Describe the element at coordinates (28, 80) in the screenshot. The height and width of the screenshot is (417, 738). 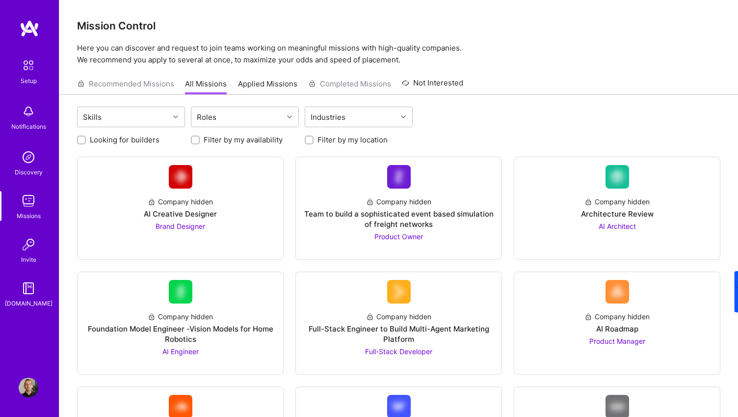
I see `div: Setup` at that location.